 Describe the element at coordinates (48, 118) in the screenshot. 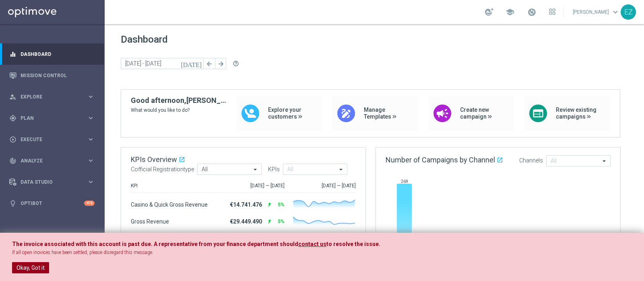

I see `div: Plan` at that location.